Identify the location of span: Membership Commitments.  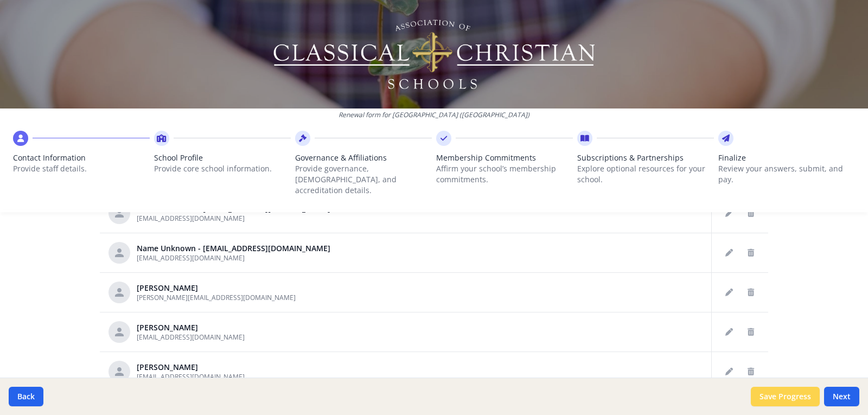
(505, 158).